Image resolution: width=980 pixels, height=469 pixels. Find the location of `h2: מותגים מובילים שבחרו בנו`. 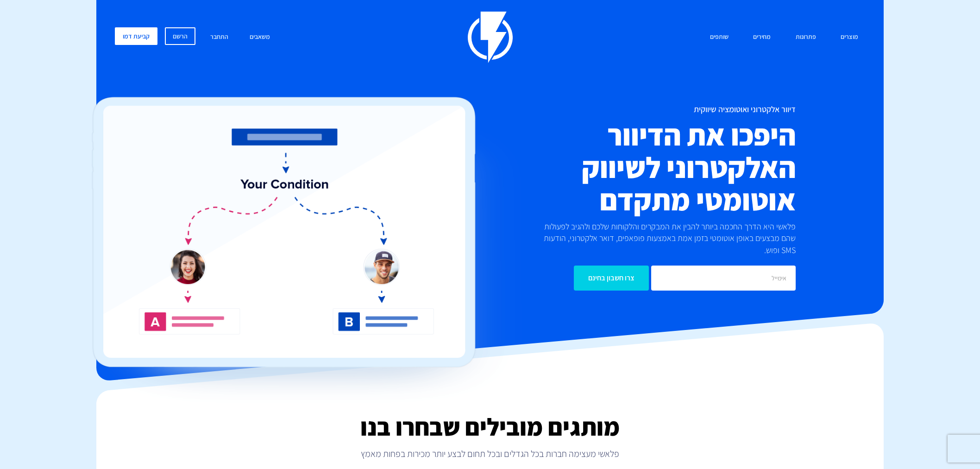

h2: מותגים מובילים שבחרו בנו is located at coordinates (490, 427).